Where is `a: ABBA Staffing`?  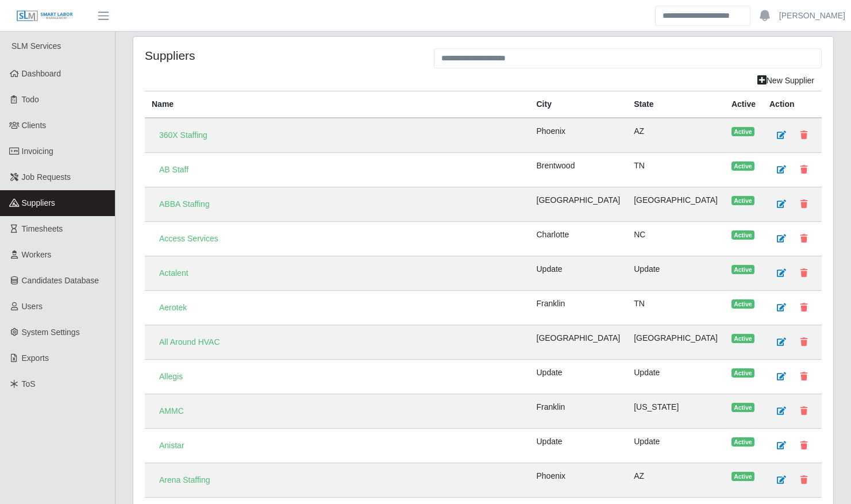
a: ABBA Staffing is located at coordinates (185, 204).